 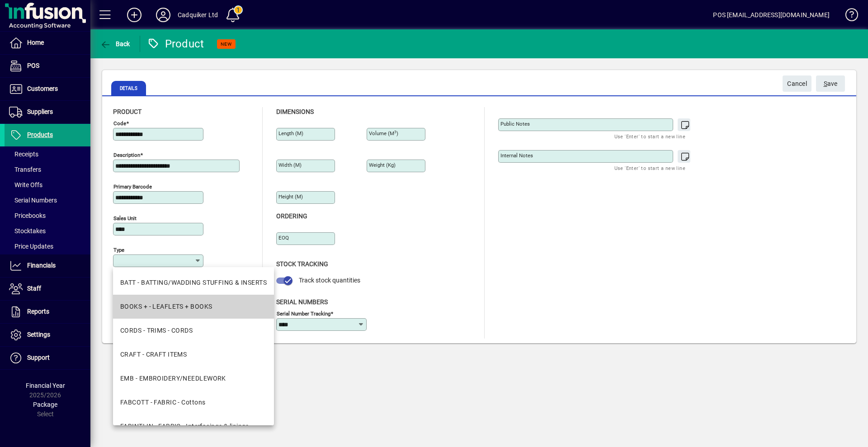 What do you see at coordinates (184, 426) in the screenshot?
I see `div: FABINTLIN - FABRIC - Interfacings & linings` at bounding box center [184, 426].